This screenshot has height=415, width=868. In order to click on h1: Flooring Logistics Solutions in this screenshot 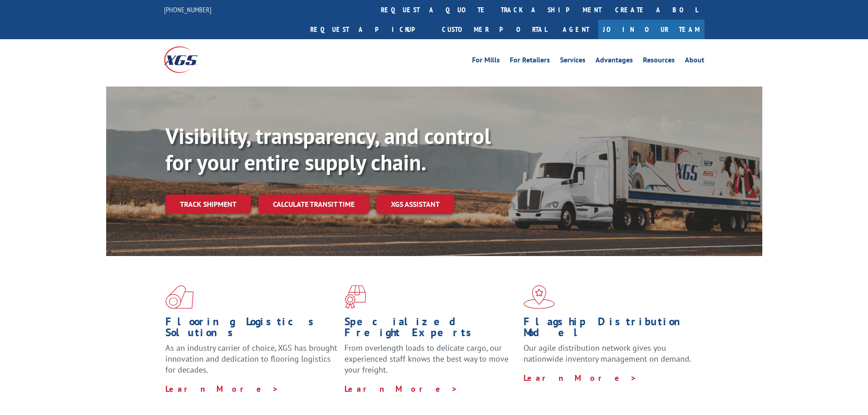, I will do `click(251, 330)`.